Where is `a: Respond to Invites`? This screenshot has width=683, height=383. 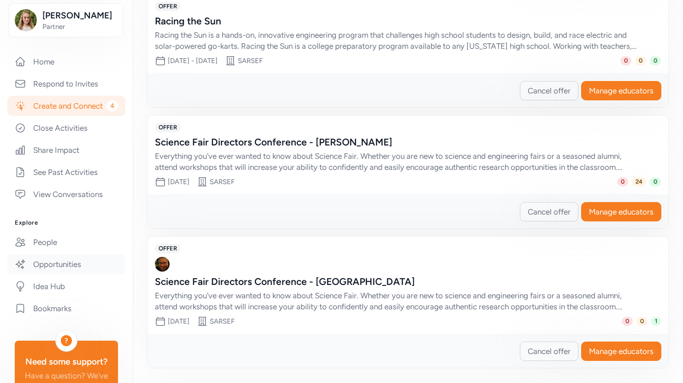 a: Respond to Invites is located at coordinates (66, 84).